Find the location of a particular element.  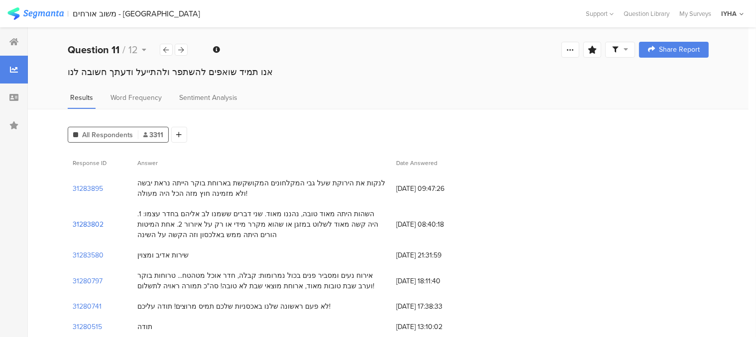

div: אנו תמיד שואפים להשתפר ולהתייעל ודעתך חשובה לנו is located at coordinates (388, 72).